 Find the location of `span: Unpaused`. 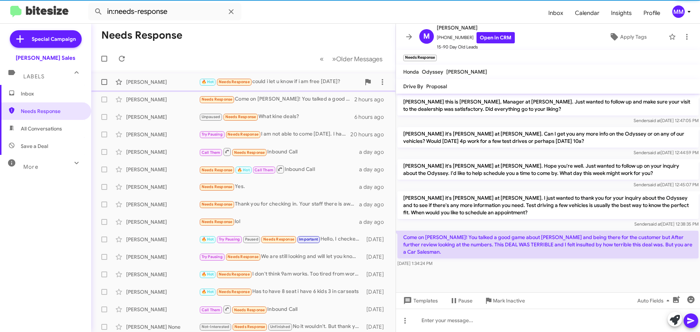

span: Unpaused is located at coordinates (211, 117).